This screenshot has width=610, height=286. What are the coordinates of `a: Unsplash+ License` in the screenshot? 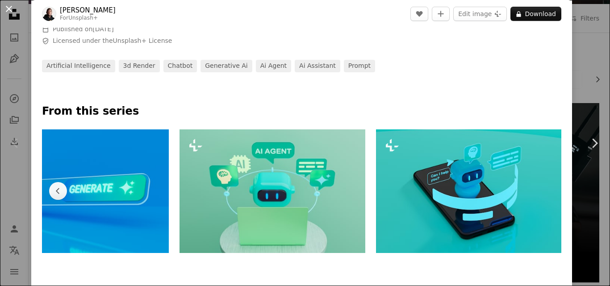 It's located at (142, 41).